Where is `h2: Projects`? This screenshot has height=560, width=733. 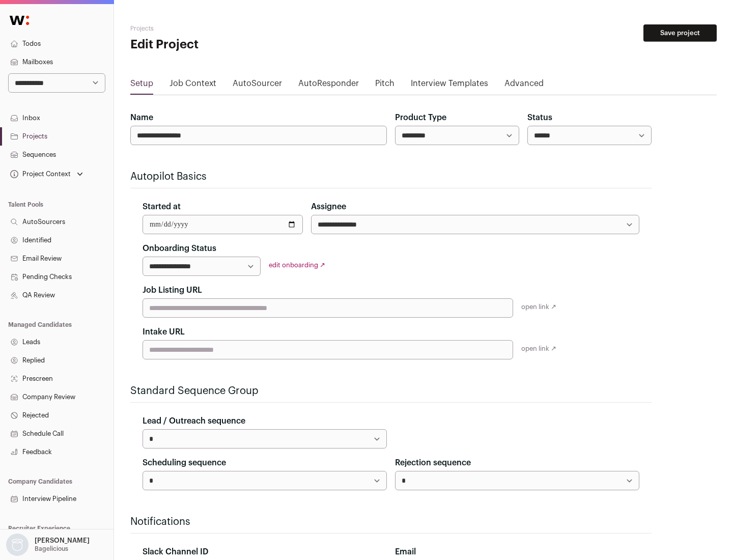
h2: Projects is located at coordinates (228, 29).